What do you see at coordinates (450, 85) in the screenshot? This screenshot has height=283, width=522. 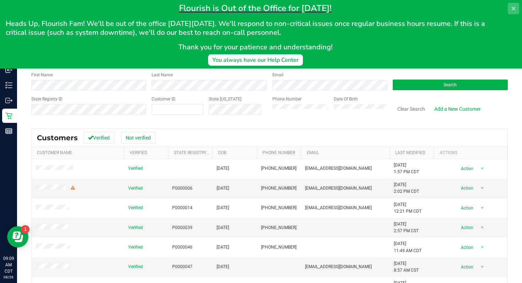 I see `span: Search` at bounding box center [450, 85].